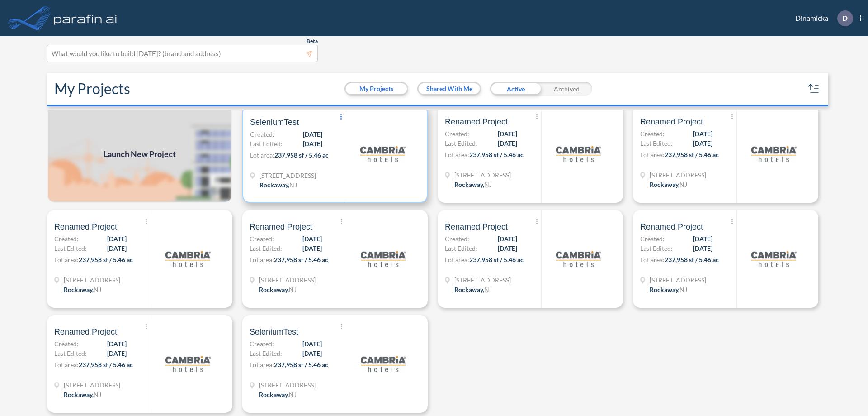 The width and height of the screenshot is (868, 416). I want to click on div: Dinamicka, so click(821, 18).